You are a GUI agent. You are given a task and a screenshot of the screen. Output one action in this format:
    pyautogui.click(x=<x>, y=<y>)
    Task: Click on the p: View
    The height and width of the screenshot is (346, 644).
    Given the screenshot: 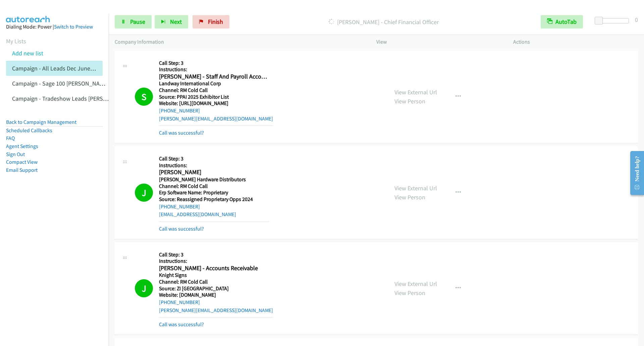 What is the action you would take?
    pyautogui.click(x=439, y=42)
    